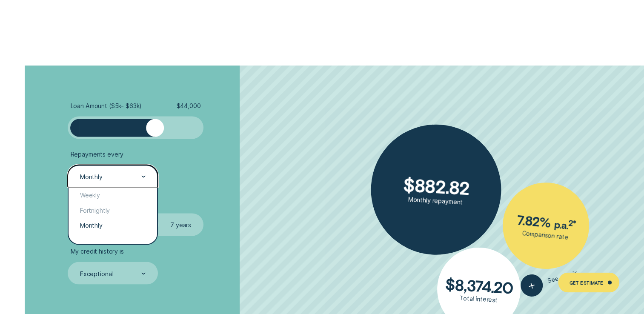 This screenshot has height=314, width=644. Describe the element at coordinates (549, 281) in the screenshot. I see `button: See details` at that location.